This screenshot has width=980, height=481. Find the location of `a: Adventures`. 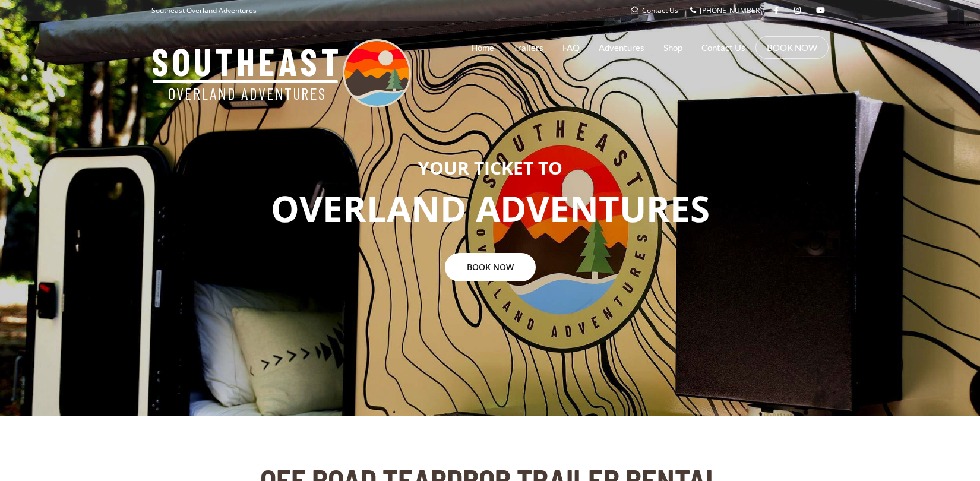

a: Adventures is located at coordinates (622, 47).